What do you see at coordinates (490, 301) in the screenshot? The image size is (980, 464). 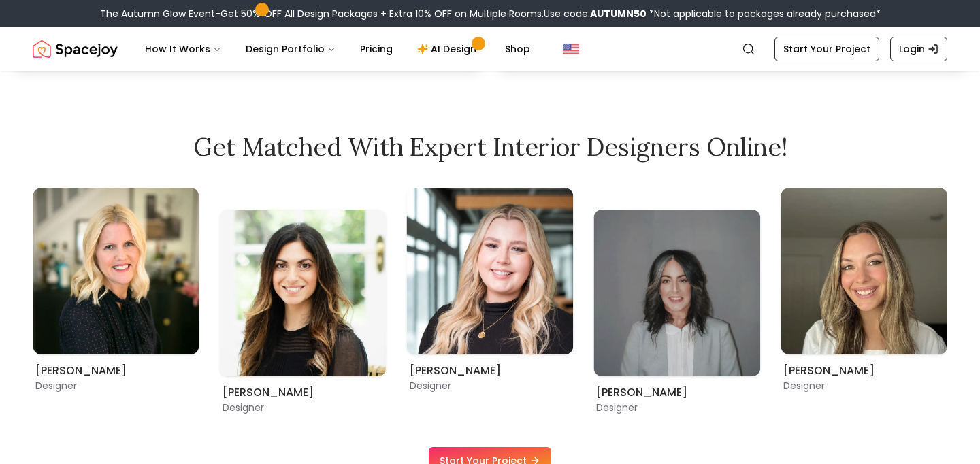 I see `div: Carousel` at bounding box center [490, 301].